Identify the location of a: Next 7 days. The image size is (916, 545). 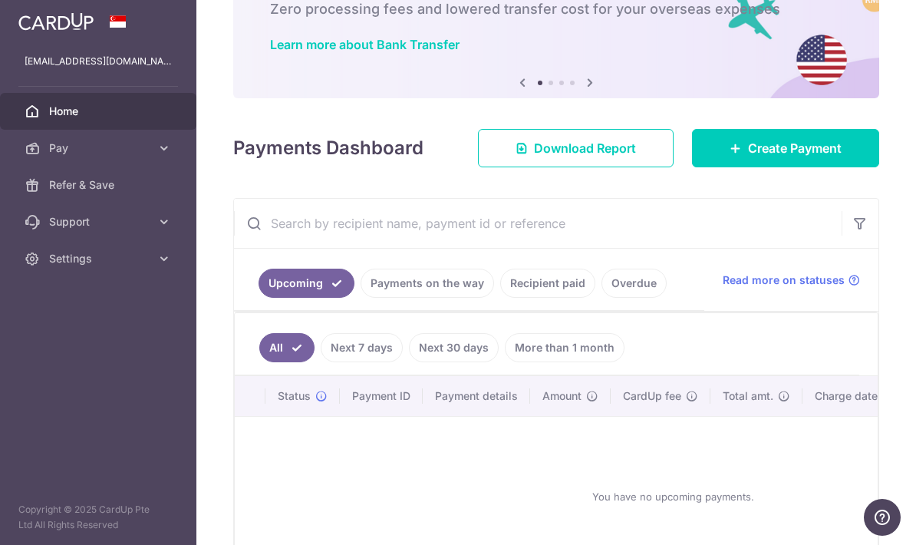
(361, 348).